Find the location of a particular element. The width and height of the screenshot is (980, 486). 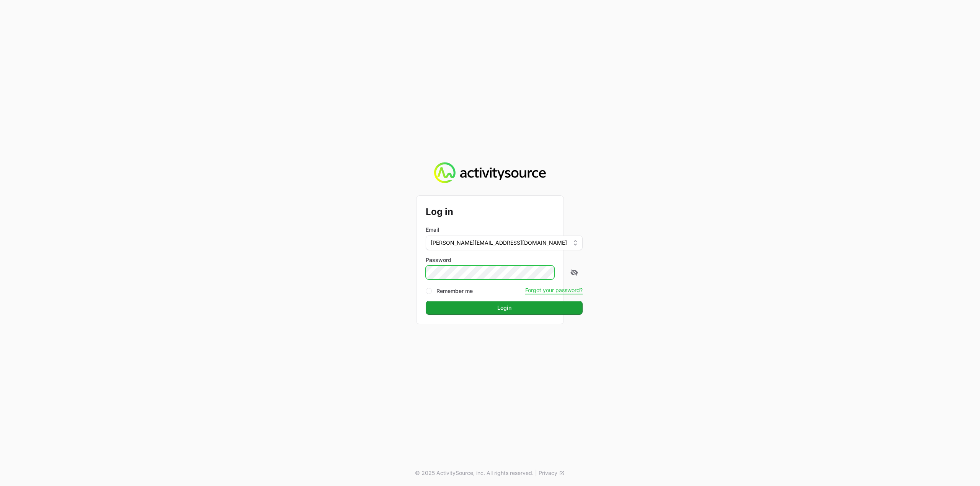

button: Forgot your password? is located at coordinates (554, 290).